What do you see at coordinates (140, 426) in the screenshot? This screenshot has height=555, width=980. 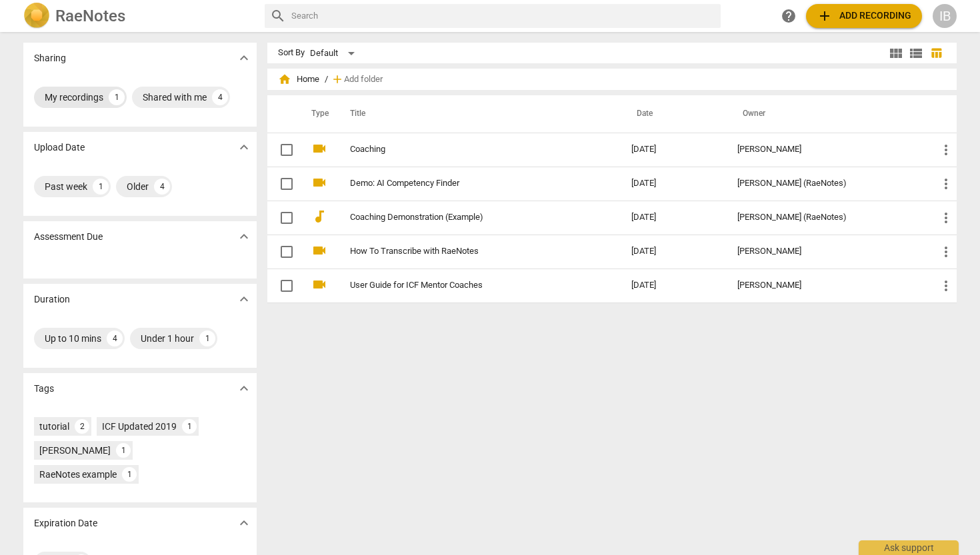 I see `div: ICF Updated 2019` at bounding box center [140, 426].